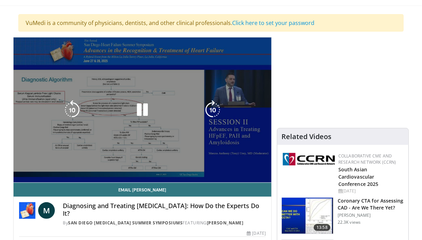 The width and height of the screenshot is (422, 240). What do you see at coordinates (211, 23) in the screenshot?
I see `div: VuMedi is a community of physicians, dentists, and other clinical professionals.` at bounding box center [211, 23].